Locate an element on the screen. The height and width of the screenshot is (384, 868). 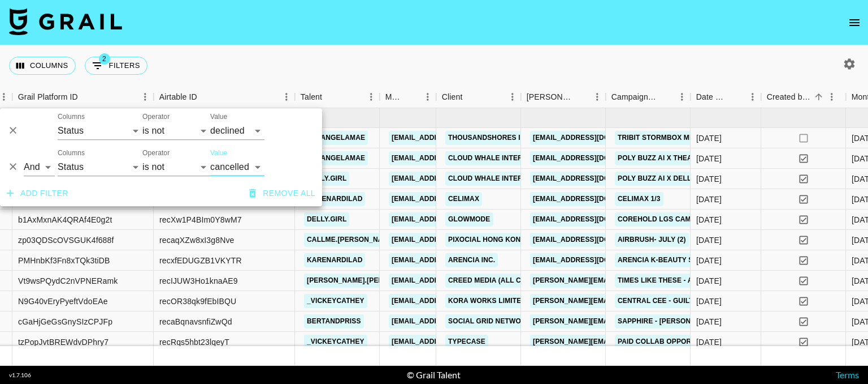
a: Airbrush- July (2) is located at coordinates (652, 239).